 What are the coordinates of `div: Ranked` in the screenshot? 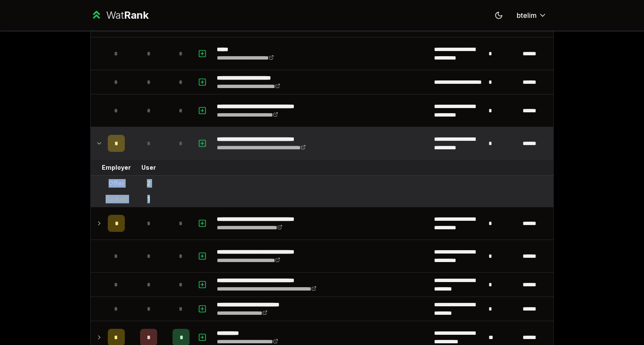 It's located at (116, 199).